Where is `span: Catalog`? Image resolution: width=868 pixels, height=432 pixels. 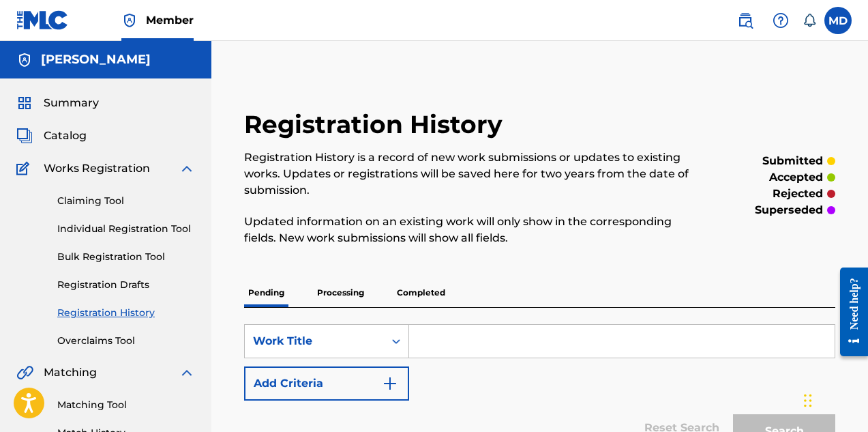
span: Catalog is located at coordinates (65, 136).